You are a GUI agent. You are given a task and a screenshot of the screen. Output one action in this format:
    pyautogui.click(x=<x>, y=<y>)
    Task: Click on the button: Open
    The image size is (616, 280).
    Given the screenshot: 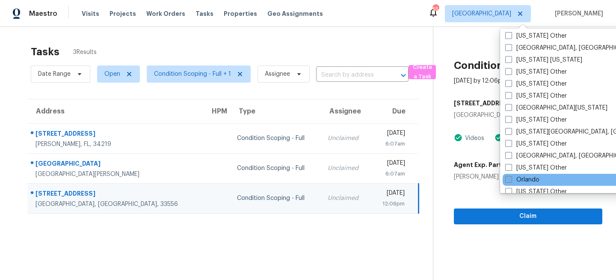 What is the action you would take?
    pyautogui.click(x=403, y=75)
    